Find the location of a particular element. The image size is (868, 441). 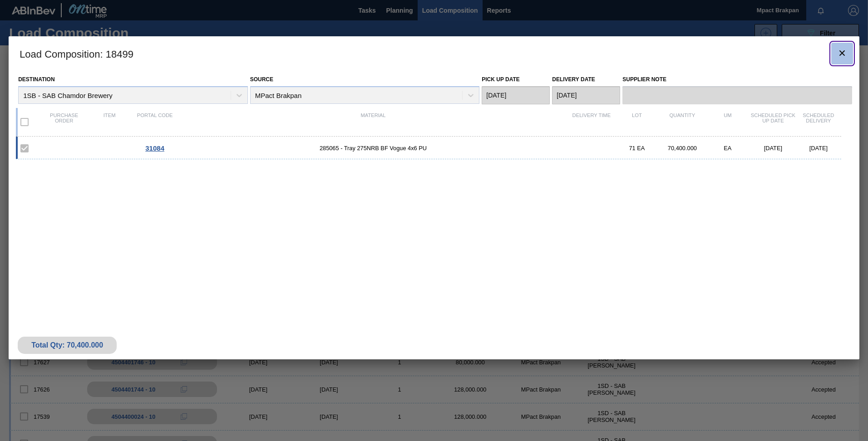

div: 71 EA is located at coordinates (637, 148).